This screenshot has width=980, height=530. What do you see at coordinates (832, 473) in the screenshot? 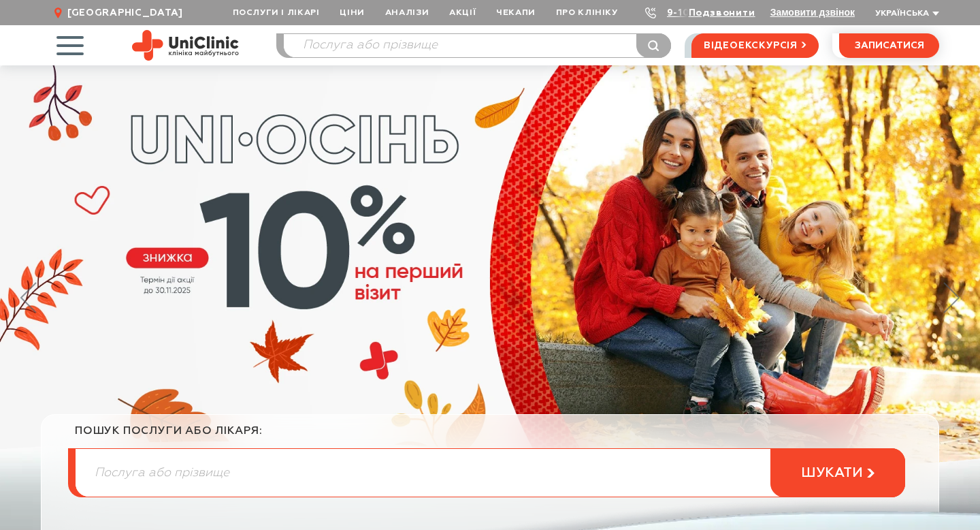
I see `span: шукати` at bounding box center [832, 473].